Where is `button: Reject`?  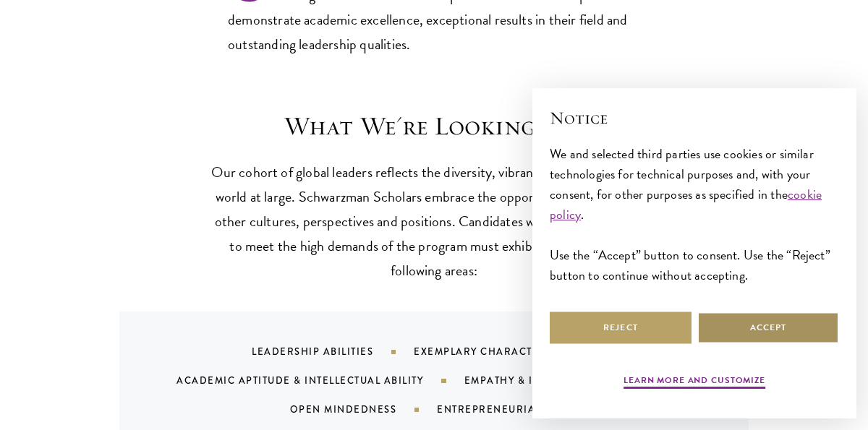 button: Reject is located at coordinates (620, 327).